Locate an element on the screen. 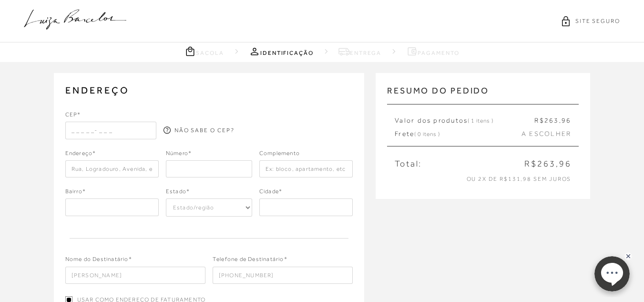  span: SITE SEGURO is located at coordinates (598, 21).